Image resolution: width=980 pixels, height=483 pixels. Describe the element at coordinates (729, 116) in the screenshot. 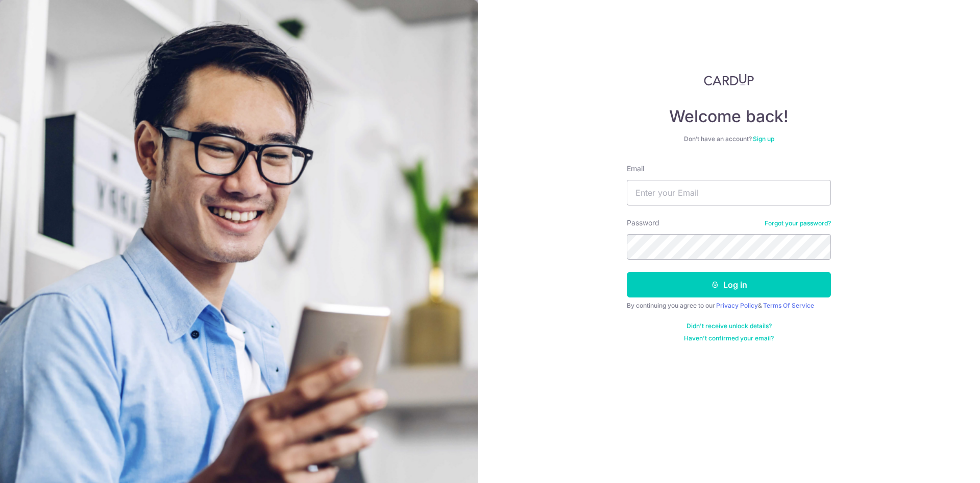

I see `h4: Welcome back!` at that location.